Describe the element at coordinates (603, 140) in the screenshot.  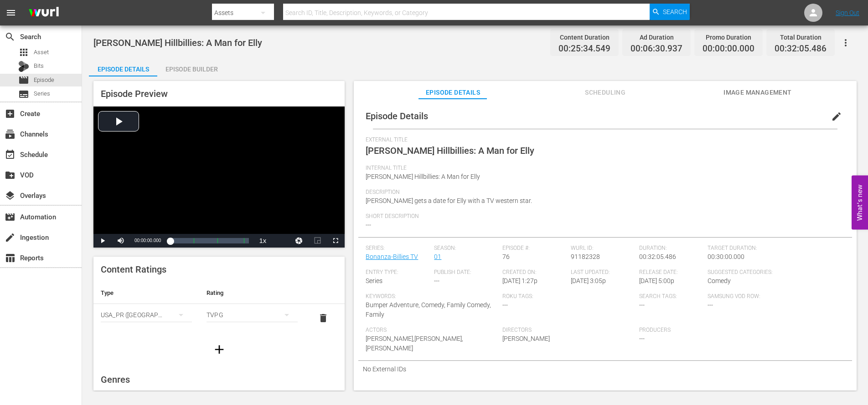
I see `span: External Title` at that location.